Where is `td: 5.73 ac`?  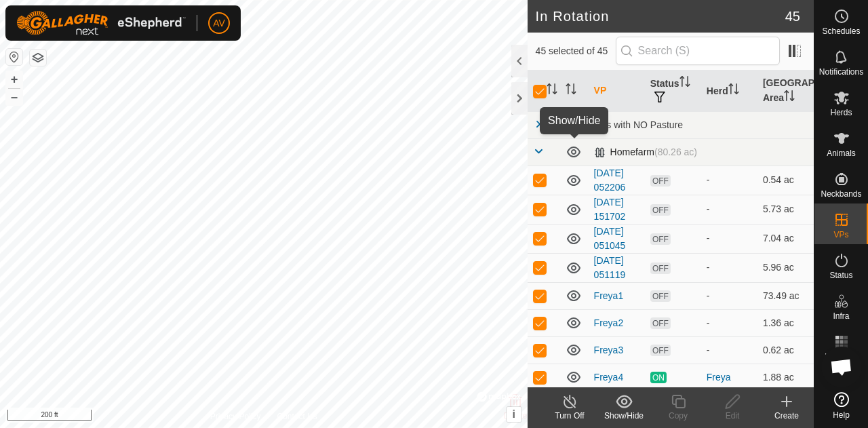 td: 5.73 ac is located at coordinates (785, 209).